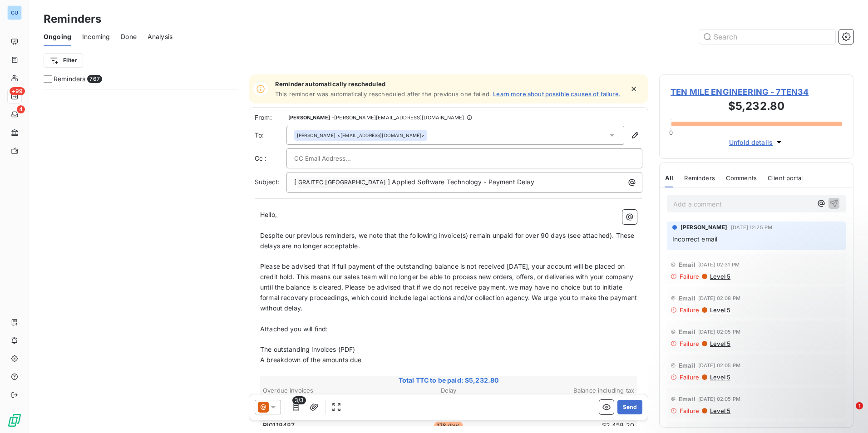  Describe the element at coordinates (308, 349) in the screenshot. I see `span: The outstanding invoices (PDF)` at that location.